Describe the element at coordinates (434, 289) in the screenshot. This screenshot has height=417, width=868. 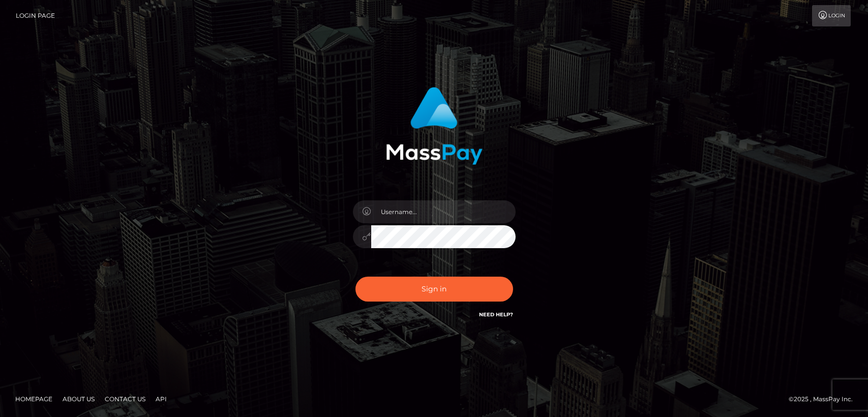
I see `button: Sign in` at that location.